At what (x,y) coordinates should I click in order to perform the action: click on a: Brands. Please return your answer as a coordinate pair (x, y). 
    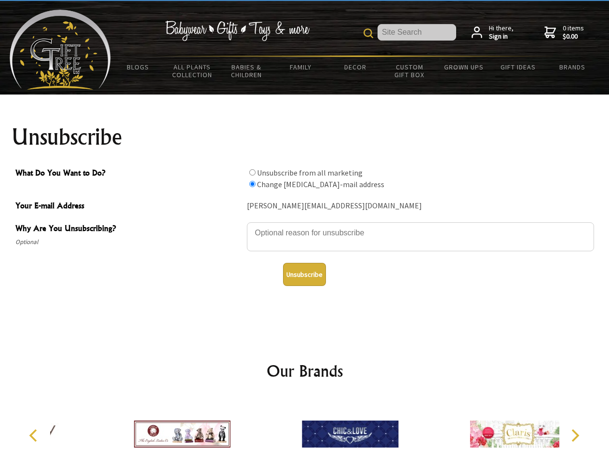
    Looking at the image, I should click on (572, 67).